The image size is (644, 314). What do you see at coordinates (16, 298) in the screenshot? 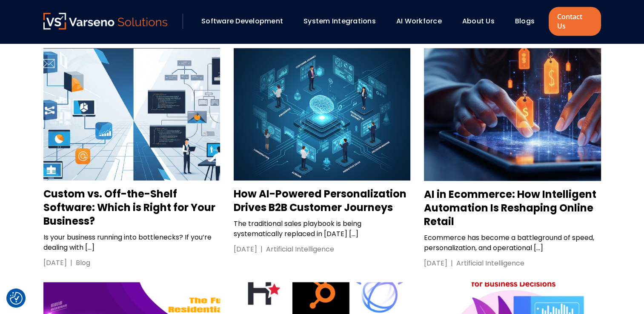
I see `img: Revisit consent button` at bounding box center [16, 298].